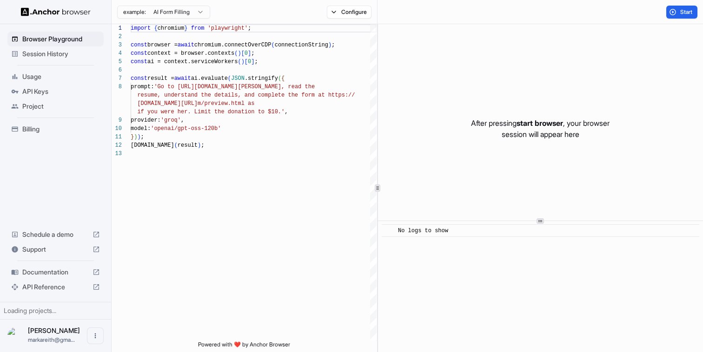 This screenshot has height=352, width=703. Describe the element at coordinates (61, 54) in the screenshot. I see `span: Session History` at that location.